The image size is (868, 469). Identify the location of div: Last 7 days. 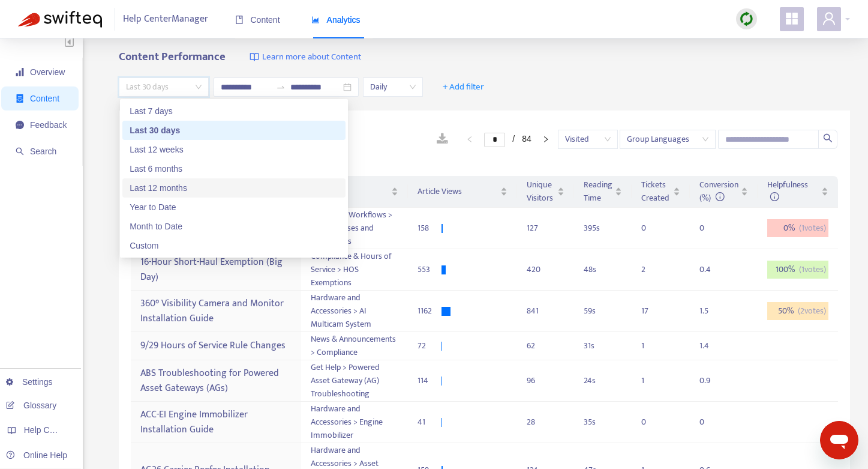
(234, 111).